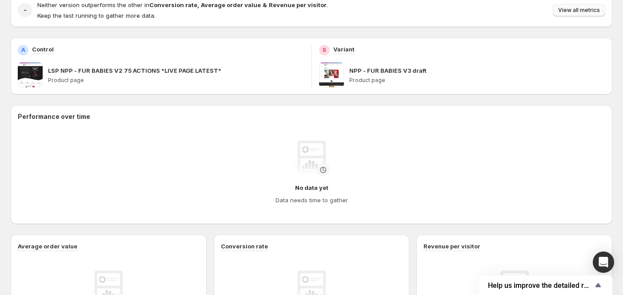 The image size is (623, 295). I want to click on div: Open Intercom Messenger, so click(603, 263).